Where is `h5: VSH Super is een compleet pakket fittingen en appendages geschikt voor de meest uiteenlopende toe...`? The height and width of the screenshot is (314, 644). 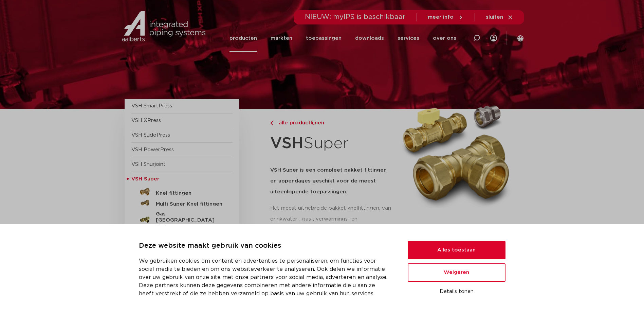
h5: VSH Super is een compleet pakket fittingen en appendages geschikt voor de meest uiteenlopende toe... is located at coordinates (331, 182).